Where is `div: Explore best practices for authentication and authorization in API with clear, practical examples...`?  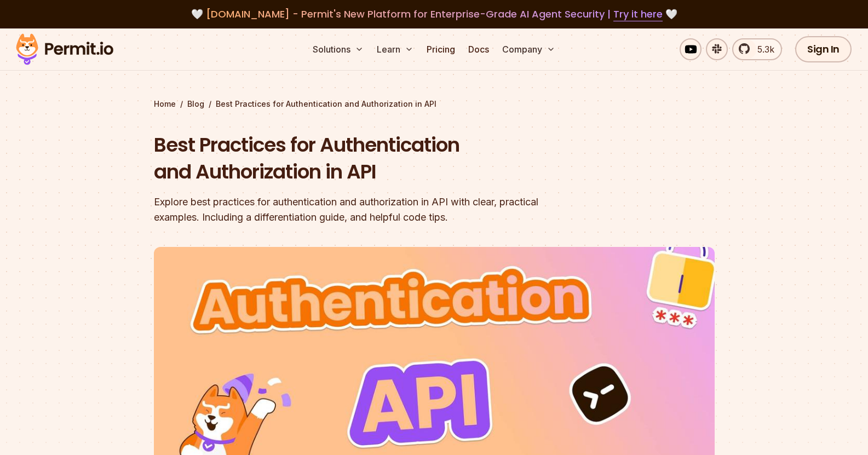
div: Explore best practices for authentication and authorization in API with clear, practical examples... is located at coordinates (364, 210).